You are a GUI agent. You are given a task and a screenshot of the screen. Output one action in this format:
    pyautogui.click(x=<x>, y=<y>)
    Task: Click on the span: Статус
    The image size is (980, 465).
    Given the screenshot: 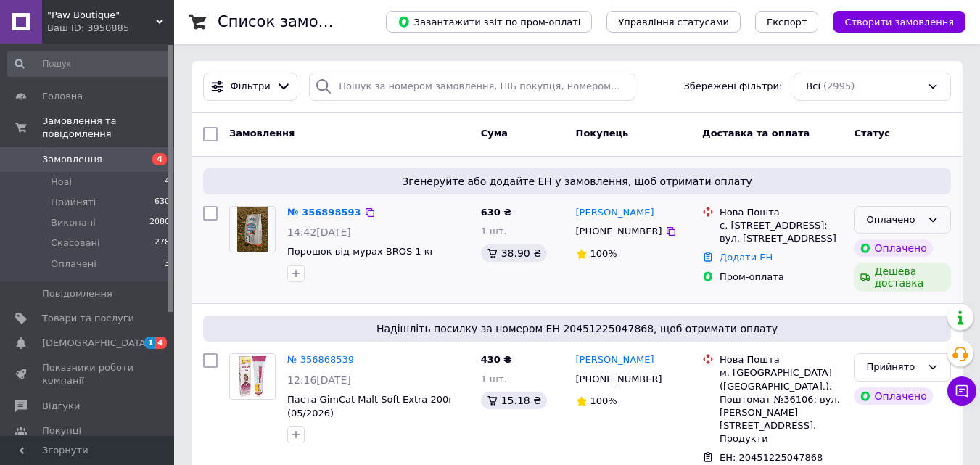 What is the action you would take?
    pyautogui.click(x=872, y=133)
    